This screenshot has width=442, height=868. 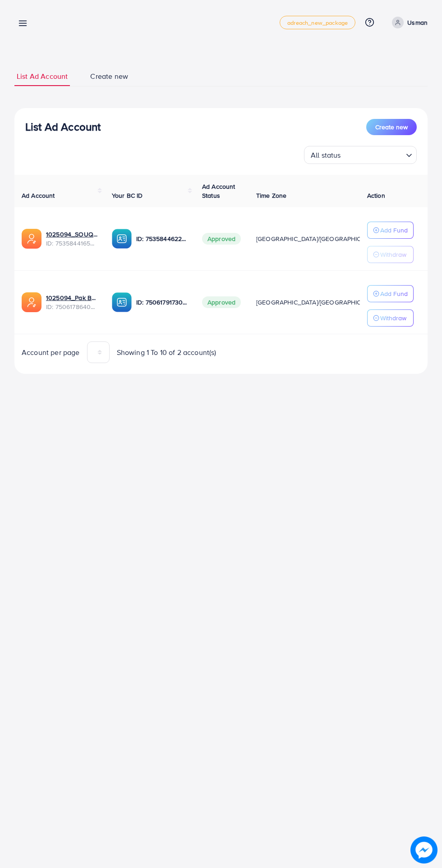 What do you see at coordinates (219, 191) in the screenshot?
I see `span: Ad Account Status` at bounding box center [219, 191].